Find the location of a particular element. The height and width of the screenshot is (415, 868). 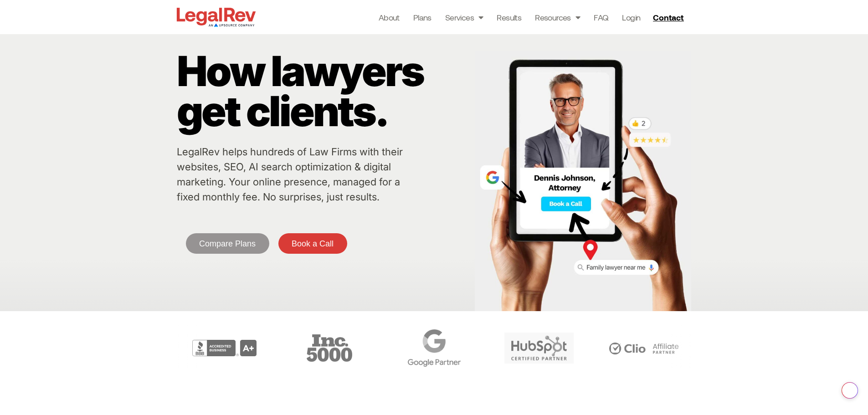

div: 3 / 6 is located at coordinates (330, 349).